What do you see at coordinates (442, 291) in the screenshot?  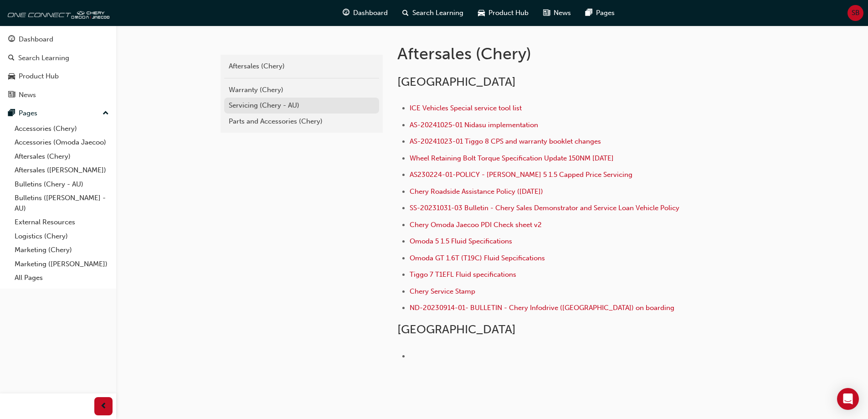 I see `span: Chery Service Stamp` at bounding box center [442, 291].